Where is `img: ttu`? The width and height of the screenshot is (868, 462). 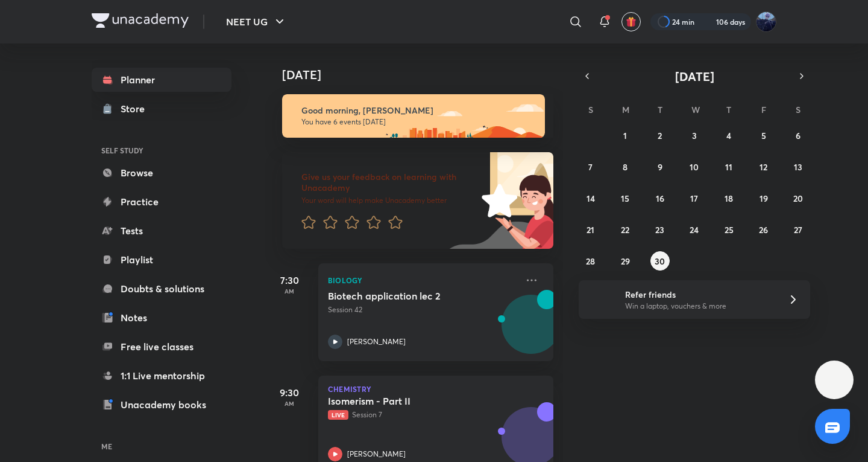
img: ttu is located at coordinates (834, 380).